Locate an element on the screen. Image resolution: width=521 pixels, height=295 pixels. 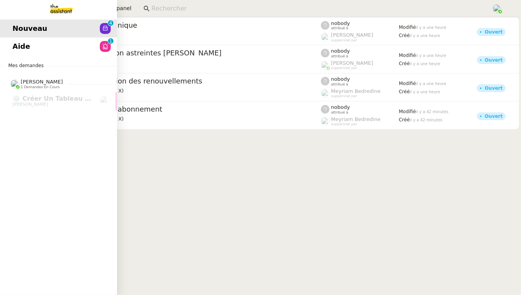
input: Rechercher is located at coordinates (317, 9).